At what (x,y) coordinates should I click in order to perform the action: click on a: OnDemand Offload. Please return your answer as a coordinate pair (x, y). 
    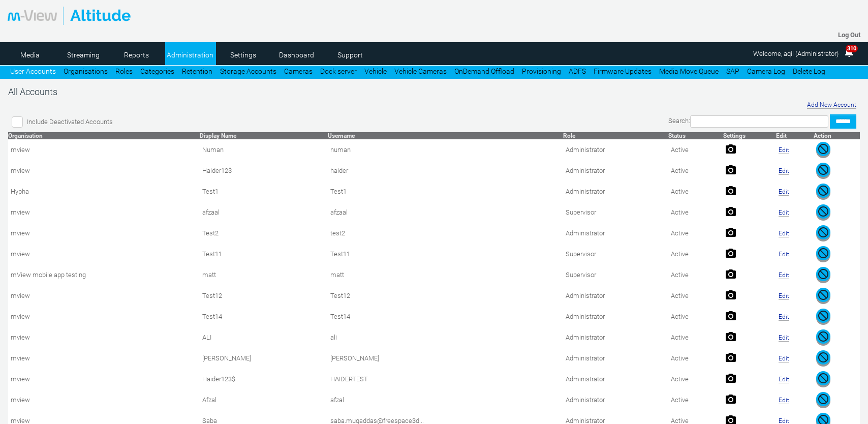
    Looking at the image, I should click on (484, 71).